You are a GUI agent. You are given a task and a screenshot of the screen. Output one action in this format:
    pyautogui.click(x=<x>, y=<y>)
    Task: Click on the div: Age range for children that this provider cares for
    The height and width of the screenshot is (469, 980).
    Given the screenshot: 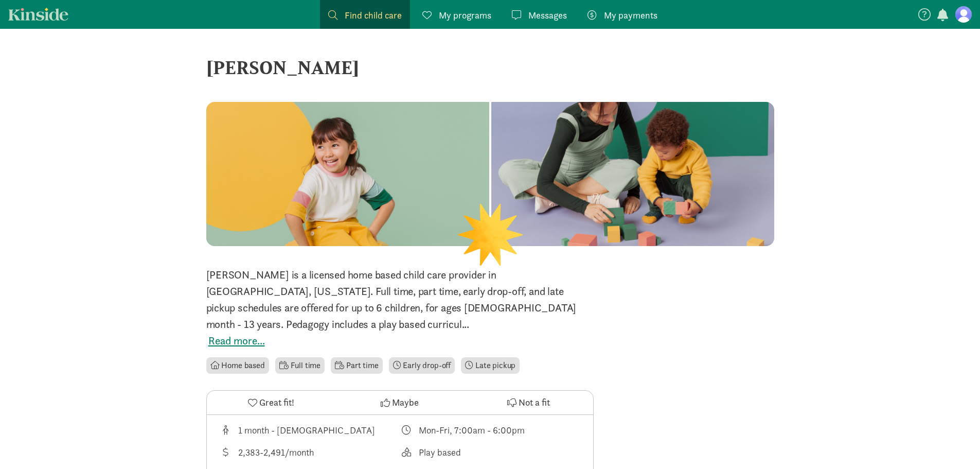 What is the action you would take?
    pyautogui.click(x=310, y=430)
    